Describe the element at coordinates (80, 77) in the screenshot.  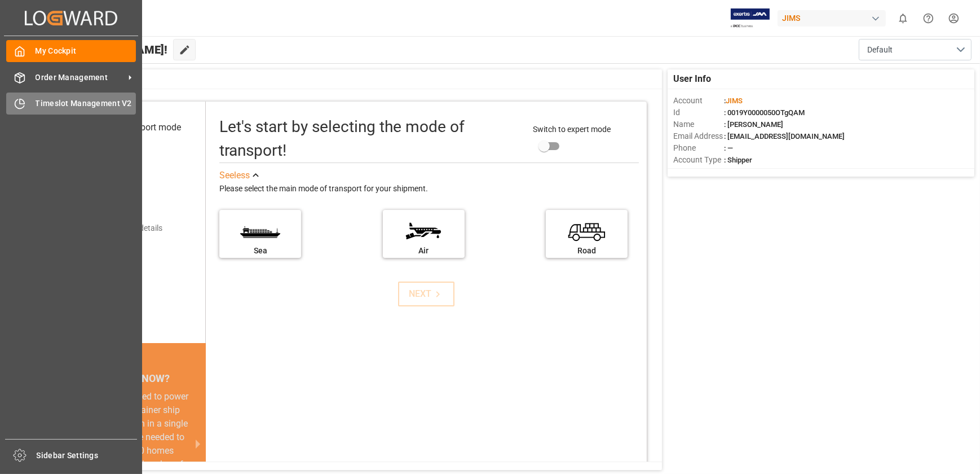
I see `span: Order Management` at that location.